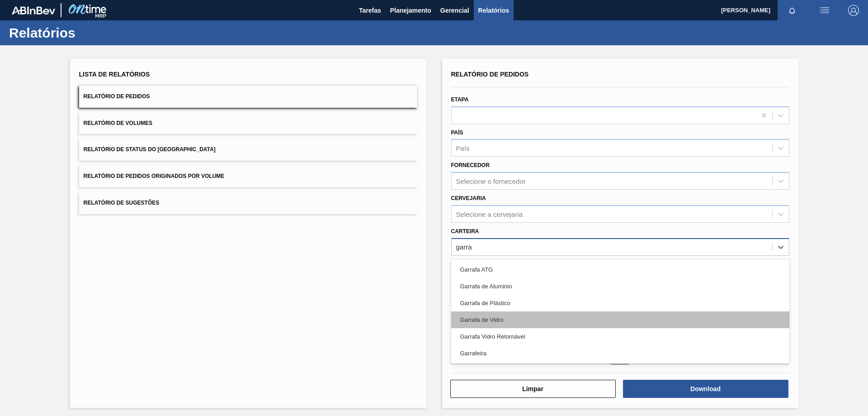 This screenshot has width=868, height=416. I want to click on div: Garrafa Vidro Retornável, so click(621, 336).